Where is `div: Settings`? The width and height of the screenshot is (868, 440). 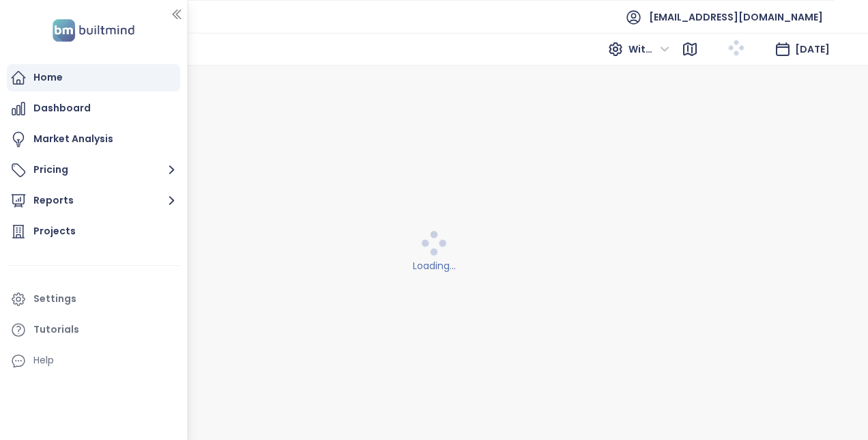
div: Settings is located at coordinates (55, 298).